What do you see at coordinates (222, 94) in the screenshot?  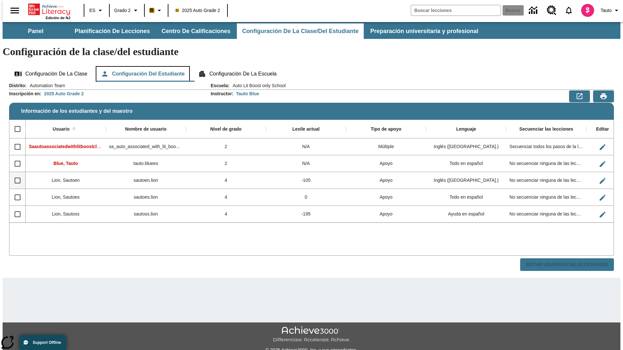 I see `h2: Instructor :` at bounding box center [222, 94].